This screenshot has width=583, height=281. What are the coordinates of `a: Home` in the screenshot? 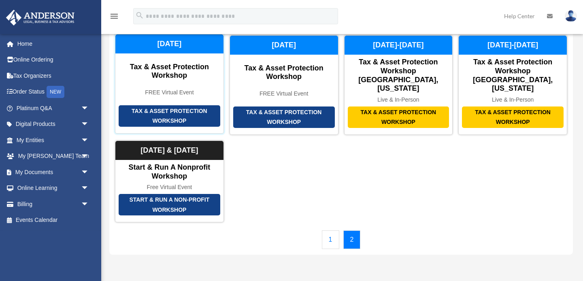 It's located at (53, 44).